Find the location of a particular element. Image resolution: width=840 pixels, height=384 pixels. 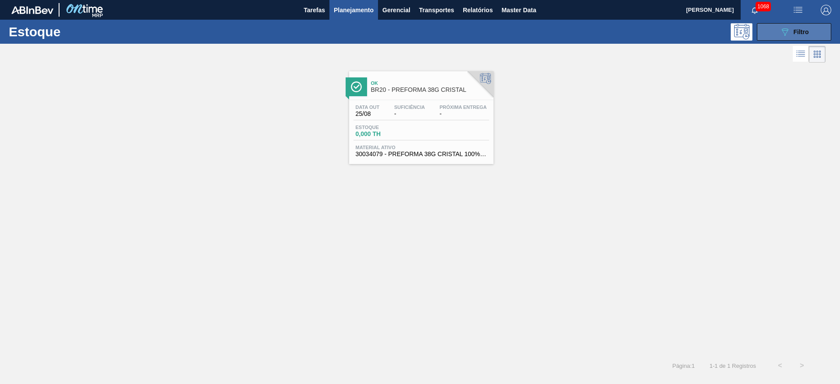

span: Planejamento is located at coordinates (353, 10).